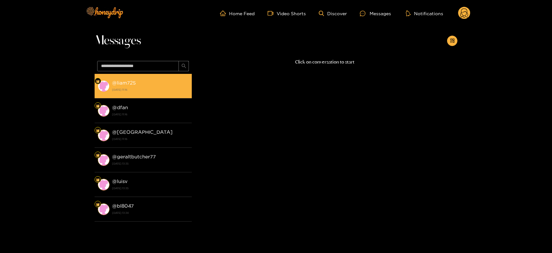  Describe the element at coordinates (134, 157) in the screenshot. I see `strong: @ geraltbutcher77` at that location.